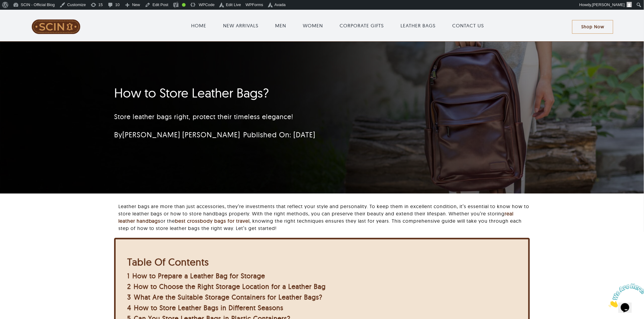 The width and height of the screenshot is (644, 319). Describe the element at coordinates (199, 276) in the screenshot. I see `span: How to Prepare a Leather Bag for Storage` at that location.